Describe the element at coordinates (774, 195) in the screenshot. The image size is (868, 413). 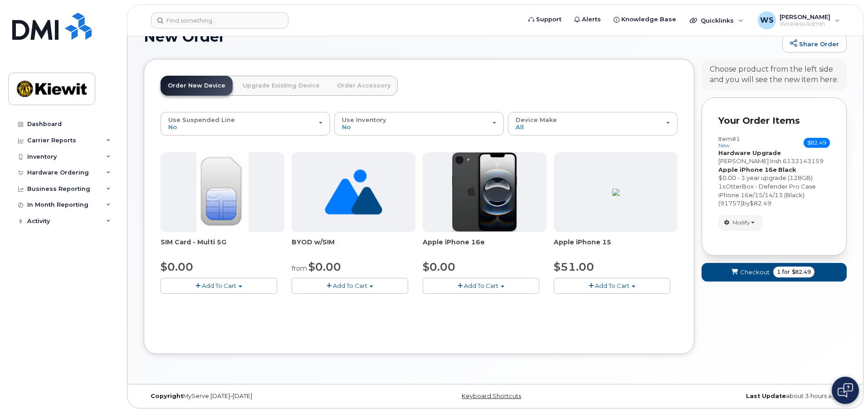
I see `div: x by` at that location.